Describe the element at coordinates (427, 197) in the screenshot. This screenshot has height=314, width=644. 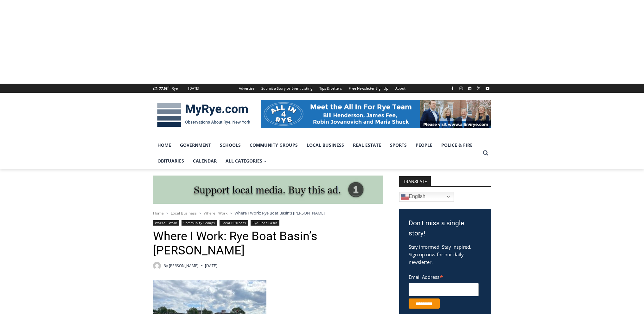
I see `a: English` at that location.